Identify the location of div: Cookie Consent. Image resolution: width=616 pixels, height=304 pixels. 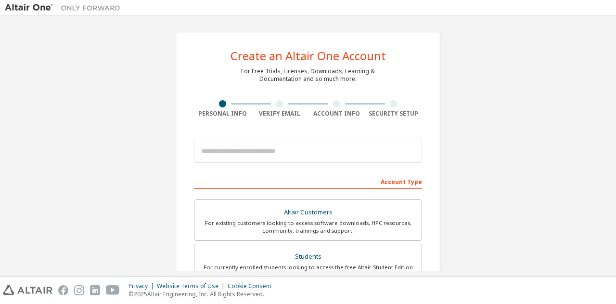
(252, 286).